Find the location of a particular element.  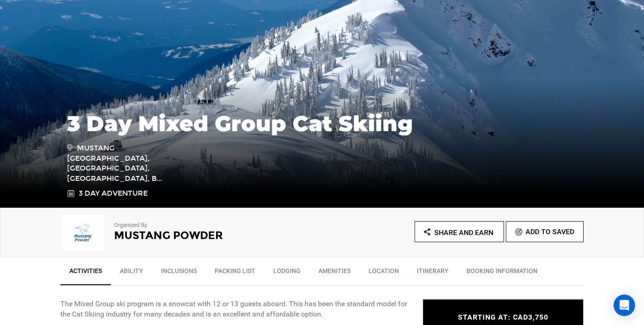

h1: 3 Day Mixed Group Cat Skiing is located at coordinates (322, 124).